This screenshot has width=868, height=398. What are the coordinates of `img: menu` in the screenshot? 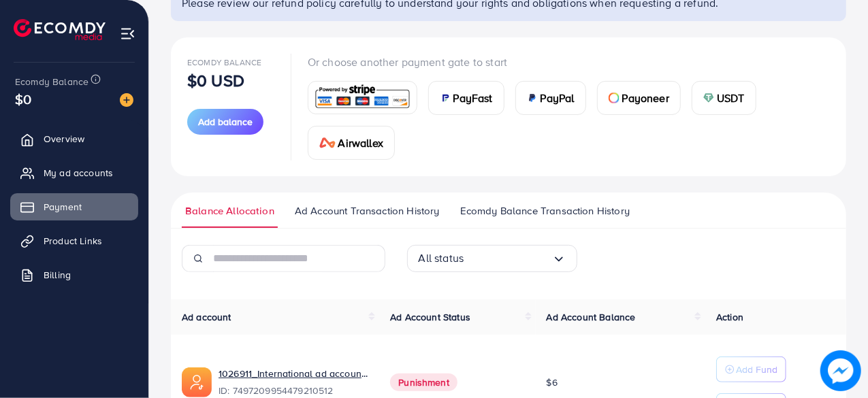 It's located at (127, 34).